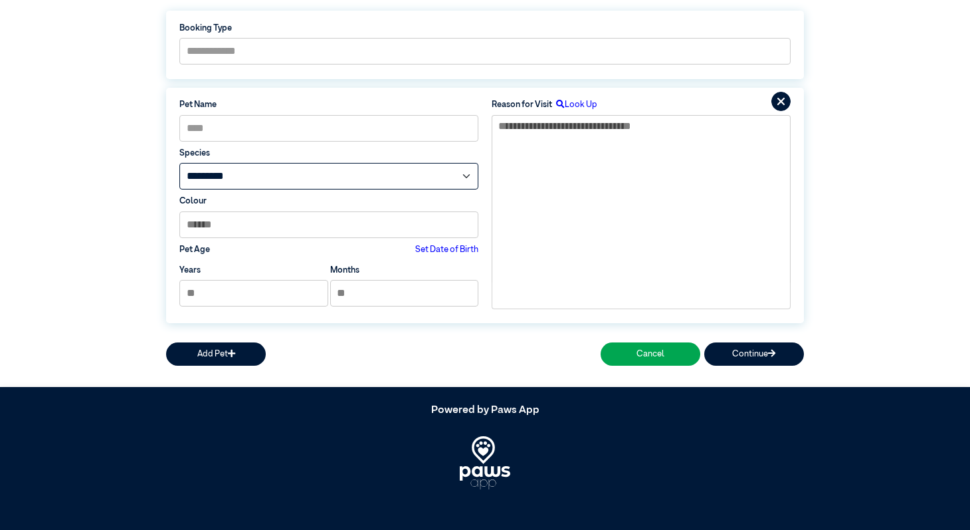 This screenshot has height=530, width=970. I want to click on label: Pet Age, so click(195, 249).